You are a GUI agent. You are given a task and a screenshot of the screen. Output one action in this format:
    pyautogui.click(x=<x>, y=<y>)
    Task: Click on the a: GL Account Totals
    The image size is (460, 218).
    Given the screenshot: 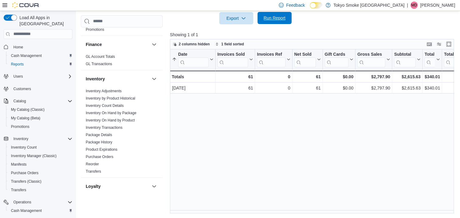 What is the action you would take?
    pyautogui.click(x=100, y=57)
    